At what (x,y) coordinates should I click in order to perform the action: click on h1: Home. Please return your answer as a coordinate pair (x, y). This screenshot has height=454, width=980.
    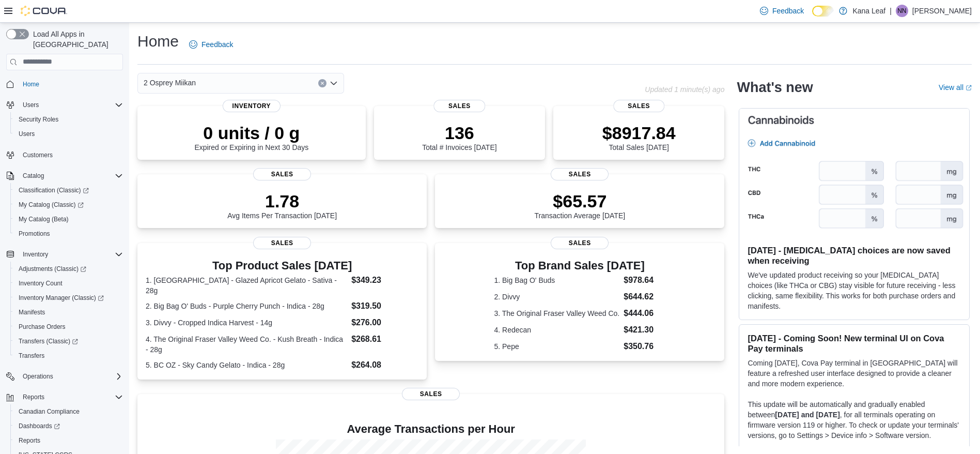
    Looking at the image, I should click on (158, 42).